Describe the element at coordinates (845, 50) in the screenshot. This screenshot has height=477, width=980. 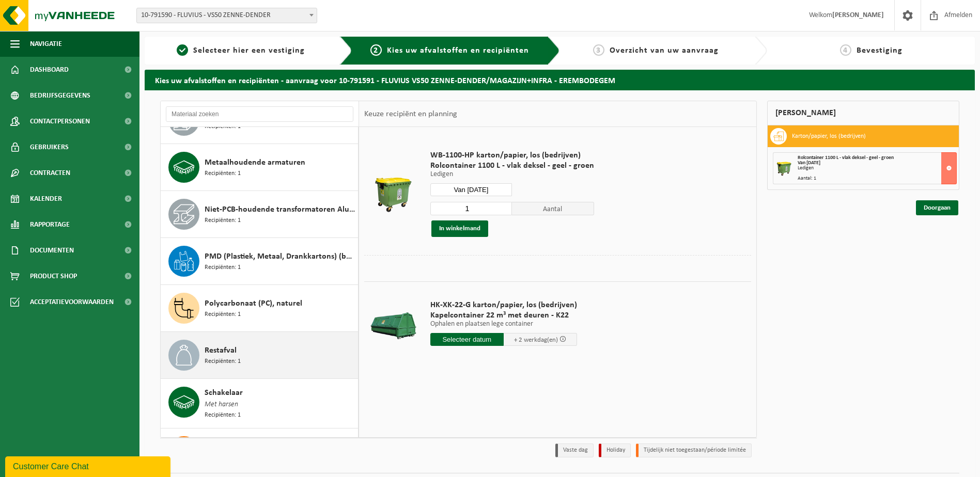
I see `span: 4` at that location.